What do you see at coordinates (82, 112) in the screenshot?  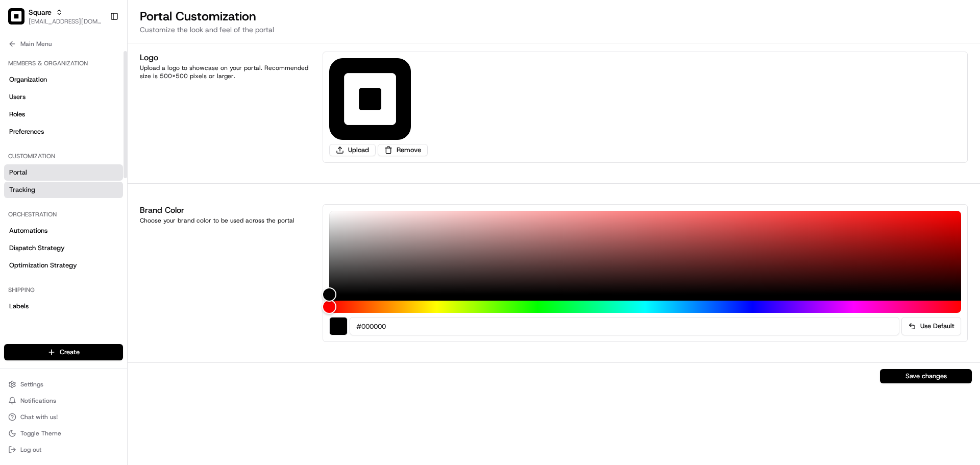 I see `div: We're available if you need us!` at bounding box center [82, 112].